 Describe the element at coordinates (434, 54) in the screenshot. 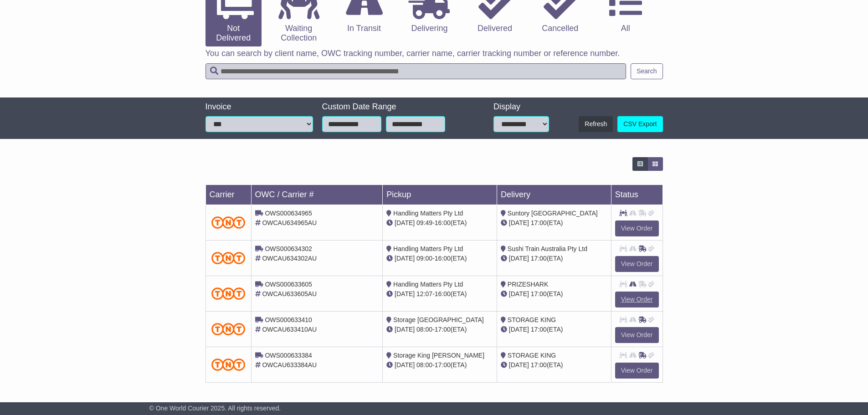

I see `p: You can search by client name, OWC tracking number, carrier name, carrier tracking number or refe...` at that location.